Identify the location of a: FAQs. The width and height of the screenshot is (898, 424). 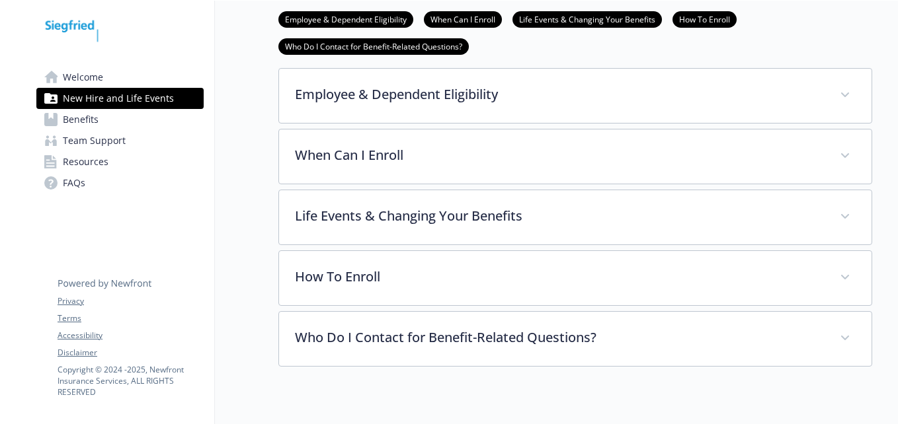
(120, 183).